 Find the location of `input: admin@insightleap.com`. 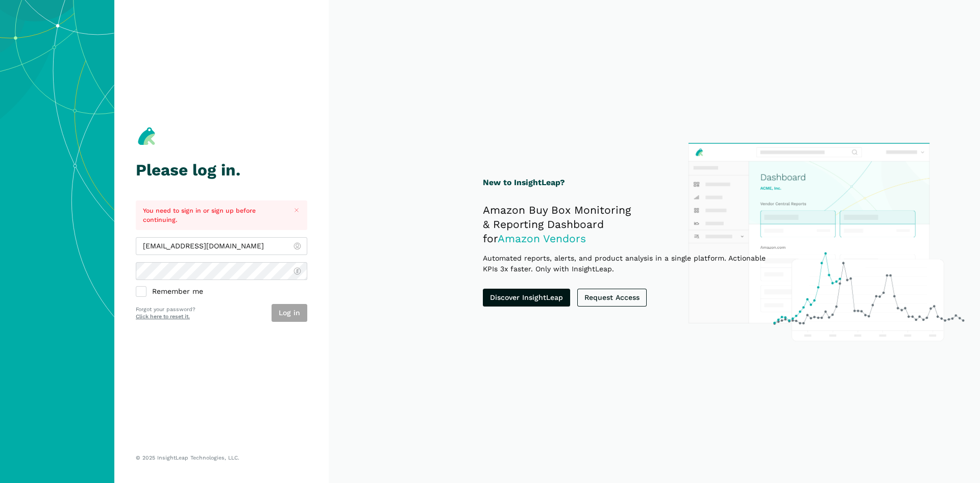

input: admin@insightleap.com is located at coordinates (221, 246).